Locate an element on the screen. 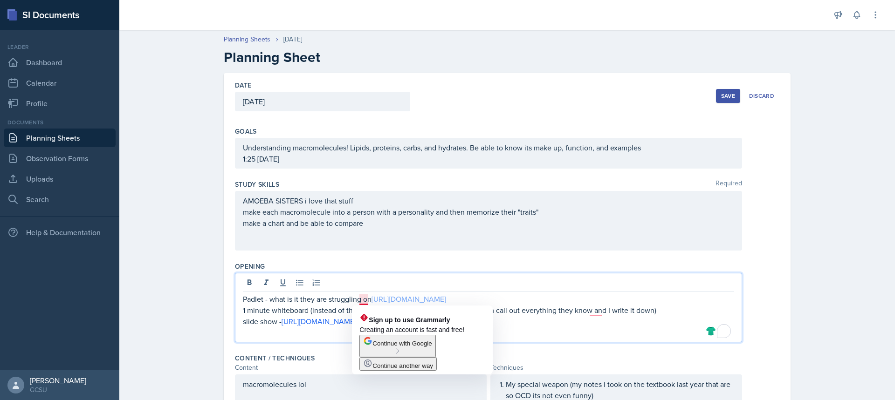 The height and width of the screenshot is (400, 895). a: Observation Forms is located at coordinates (60, 158).